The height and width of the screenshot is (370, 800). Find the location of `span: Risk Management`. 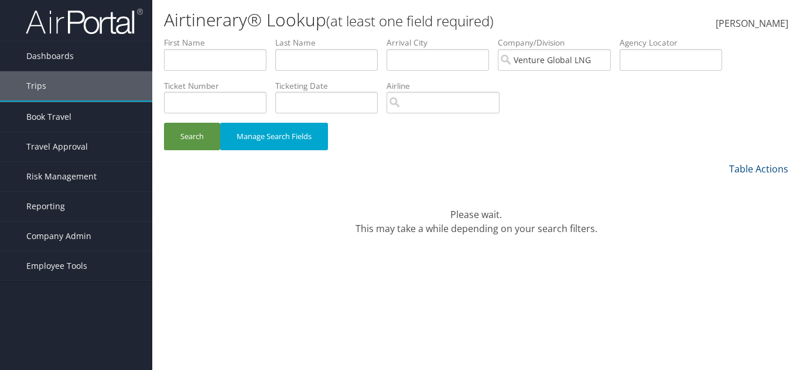

span: Risk Management is located at coordinates (61, 177).